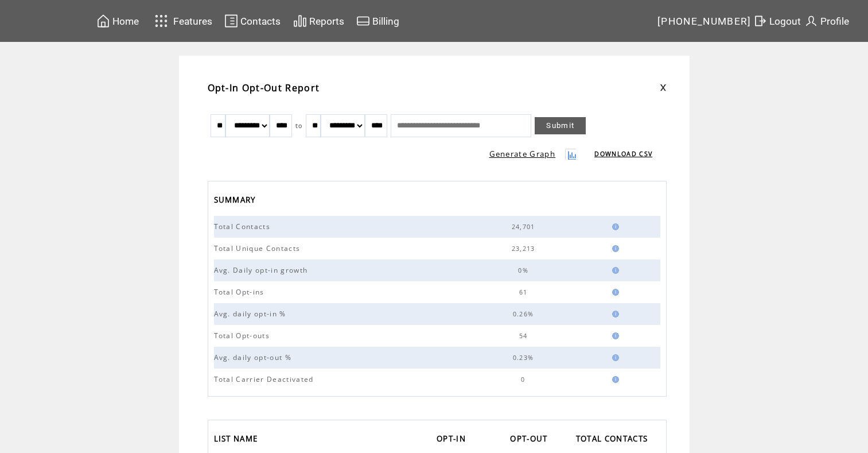 Image resolution: width=868 pixels, height=453 pixels. Describe the element at coordinates (525, 314) in the screenshot. I see `span: 0.26%` at that location.